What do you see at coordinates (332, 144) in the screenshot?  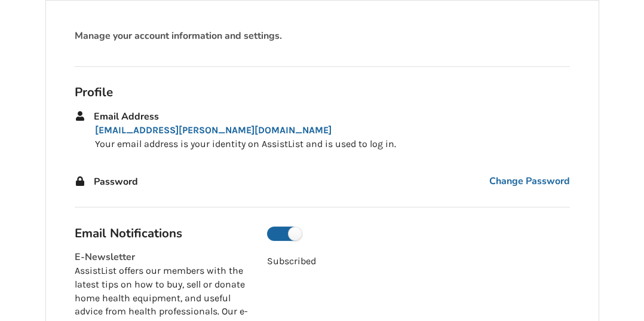 I see `p: Your email address is your identity on AssistList and is used to log in.` at bounding box center [332, 144].